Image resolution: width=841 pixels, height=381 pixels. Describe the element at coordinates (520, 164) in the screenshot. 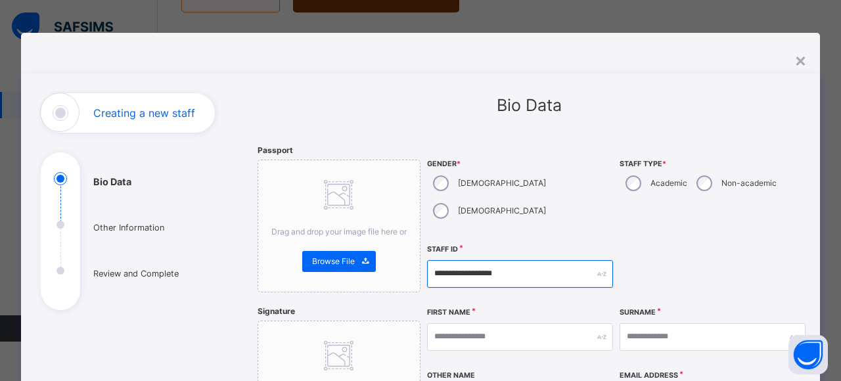

I see `span: Gender` at that location.